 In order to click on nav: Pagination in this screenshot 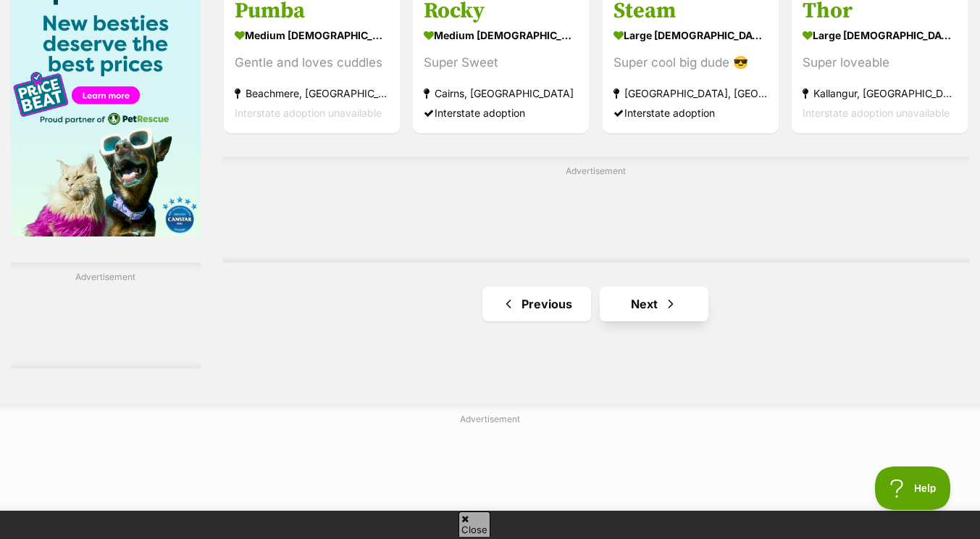, I will do `click(595, 304)`.